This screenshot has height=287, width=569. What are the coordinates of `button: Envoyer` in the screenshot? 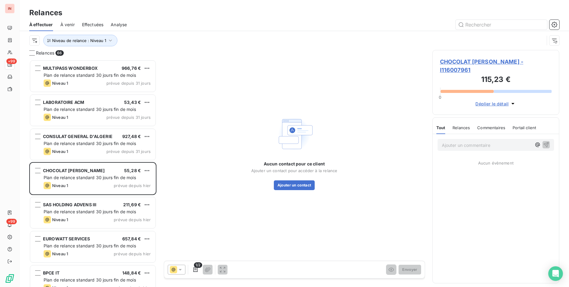 It's located at (409, 270).